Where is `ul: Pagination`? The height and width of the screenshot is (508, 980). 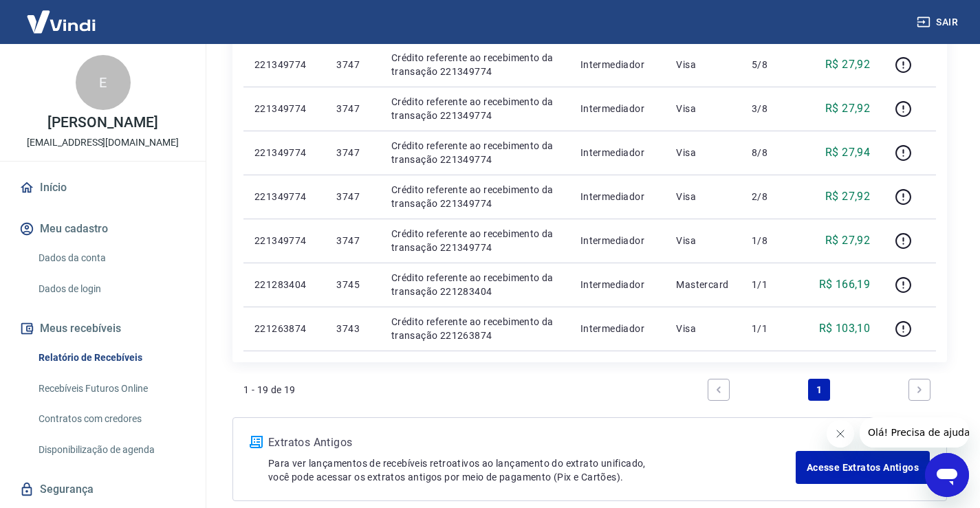 ul: Pagination is located at coordinates (819, 390).